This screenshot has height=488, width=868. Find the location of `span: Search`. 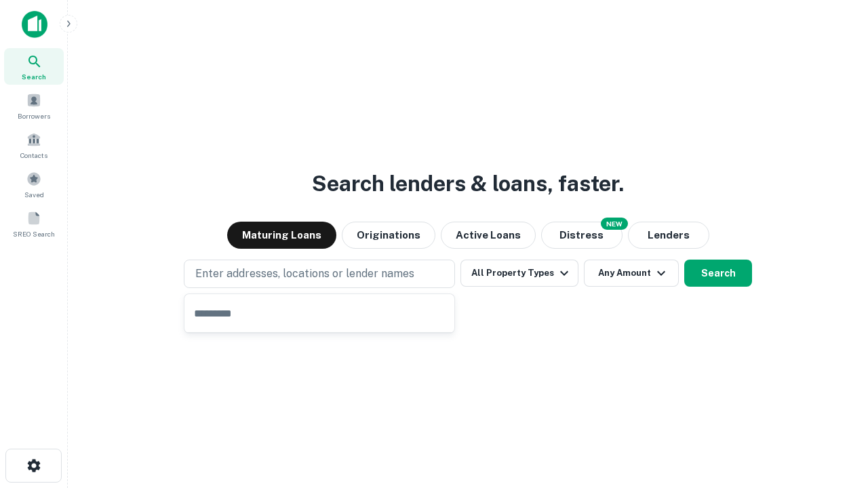

span: Search is located at coordinates (34, 77).